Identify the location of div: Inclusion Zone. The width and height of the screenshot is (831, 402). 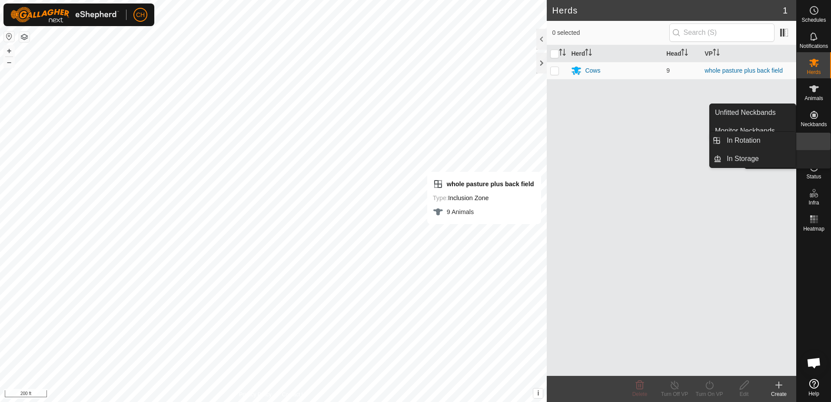
(483, 198).